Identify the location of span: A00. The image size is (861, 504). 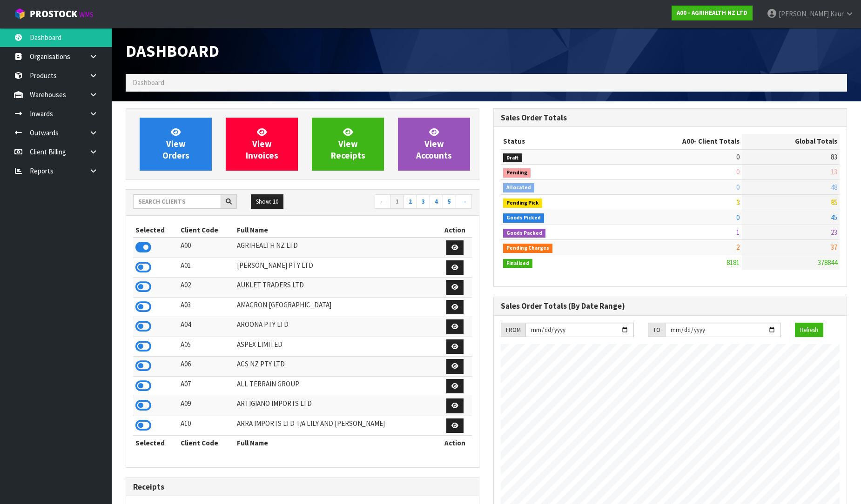
(688, 141).